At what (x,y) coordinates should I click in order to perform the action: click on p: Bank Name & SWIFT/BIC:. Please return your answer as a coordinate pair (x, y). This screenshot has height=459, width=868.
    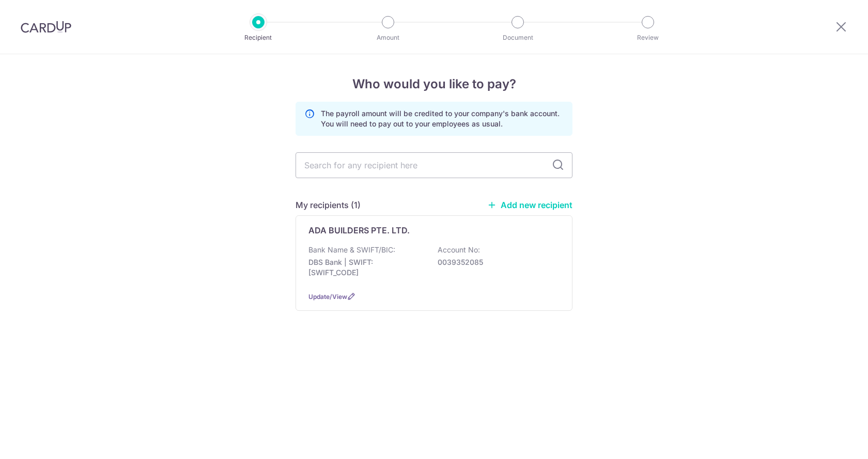
    Looking at the image, I should click on (352, 250).